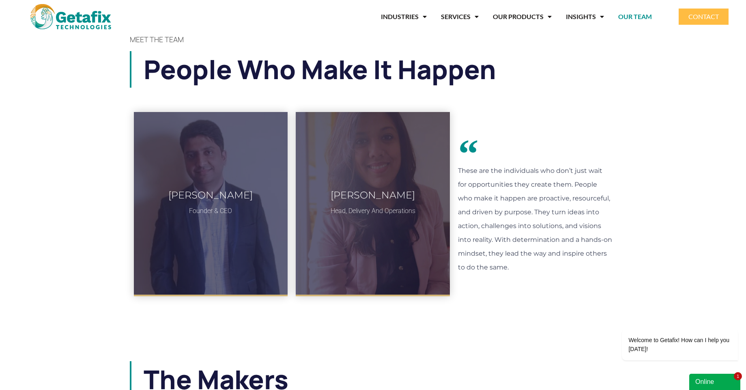 The image size is (746, 390). Describe the element at coordinates (26, 10) in the screenshot. I see `div: Online` at that location.